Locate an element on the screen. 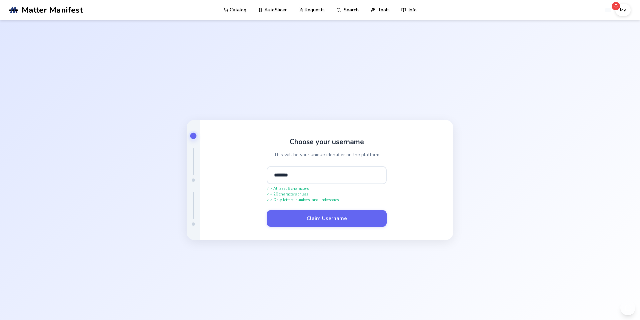 This screenshot has width=640, height=320. span: ✓ 20 characters or less is located at coordinates (326, 195).